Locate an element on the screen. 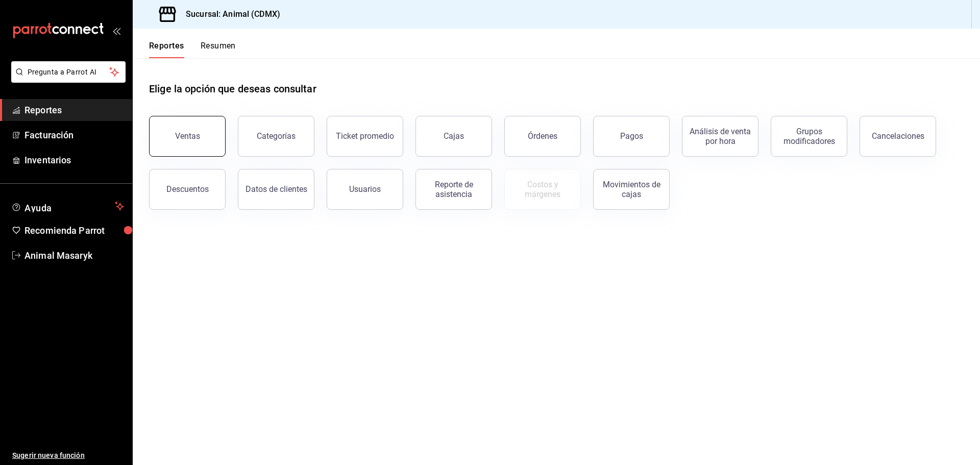  div: Pagos is located at coordinates (632, 136).